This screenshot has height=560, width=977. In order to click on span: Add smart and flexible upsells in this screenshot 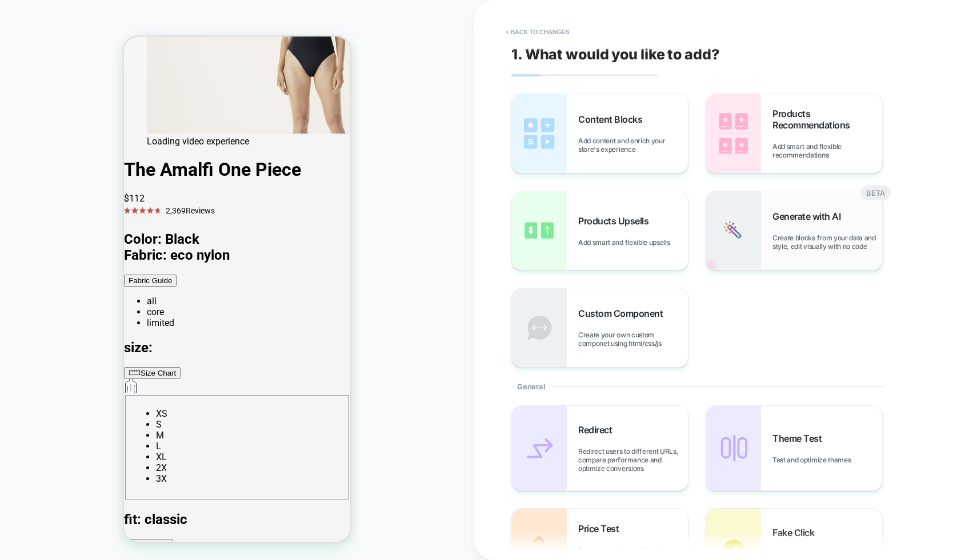, I will do `click(627, 242)`.